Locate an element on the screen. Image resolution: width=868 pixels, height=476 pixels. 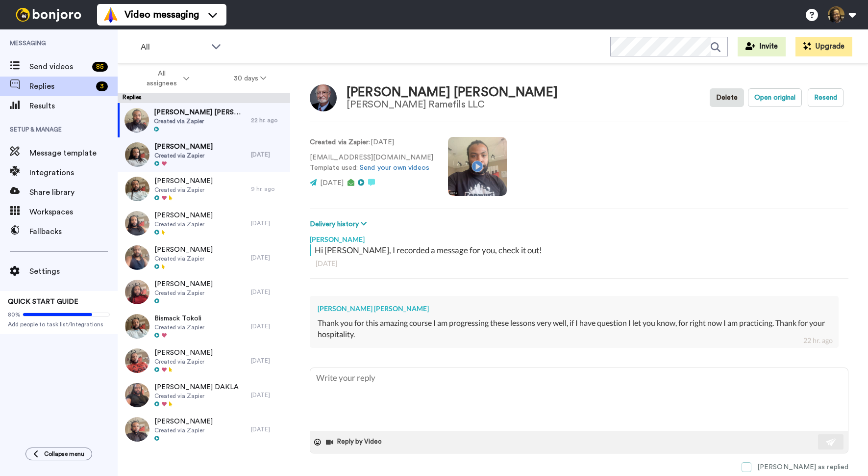
span: Fallbacks is located at coordinates (74, 232).